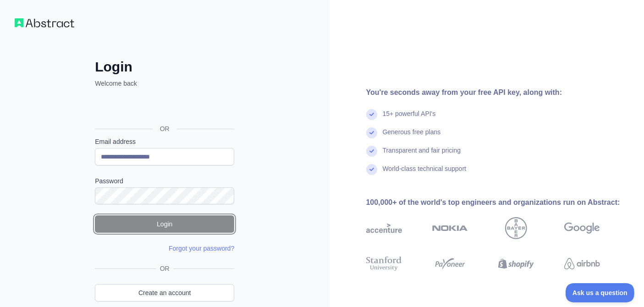 Image resolution: width=644 pixels, height=307 pixels. What do you see at coordinates (451, 229) in the screenshot?
I see `img: nokia` at bounding box center [451, 229].